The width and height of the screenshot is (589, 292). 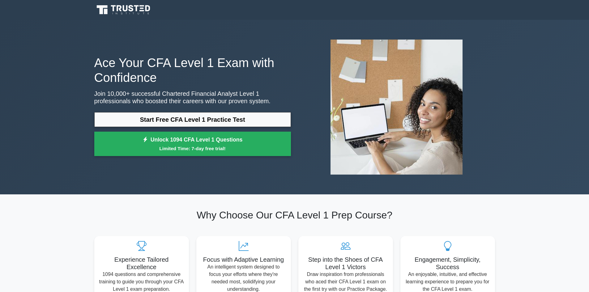 What do you see at coordinates (295, 215) in the screenshot?
I see `h2: Why Choose Our CFA Level 1 Prep Course?` at bounding box center [295, 215].